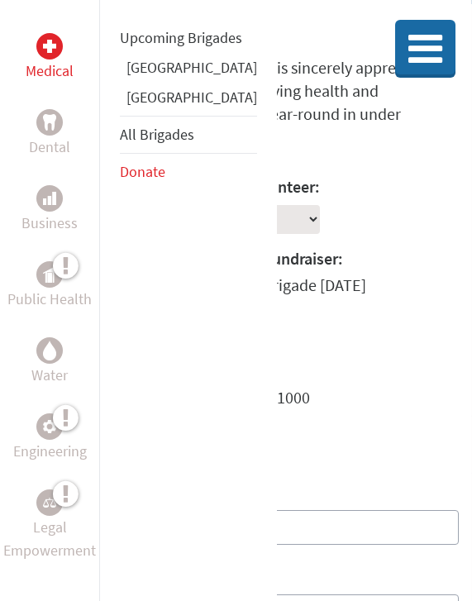 Image resolution: width=472 pixels, height=601 pixels. What do you see at coordinates (50, 427) in the screenshot?
I see `img: Engineering` at bounding box center [50, 427].